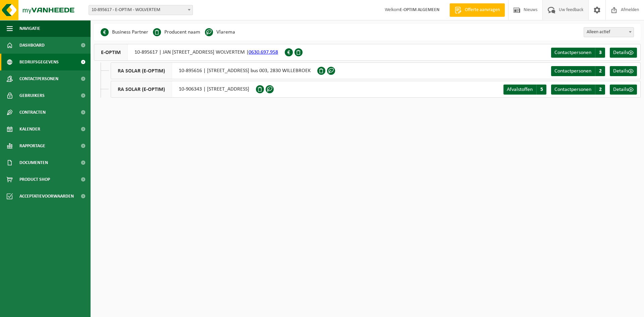 This screenshot has height=317, width=644. What do you see at coordinates (32, 96) in the screenshot?
I see `span: Gebruikers` at bounding box center [32, 96].